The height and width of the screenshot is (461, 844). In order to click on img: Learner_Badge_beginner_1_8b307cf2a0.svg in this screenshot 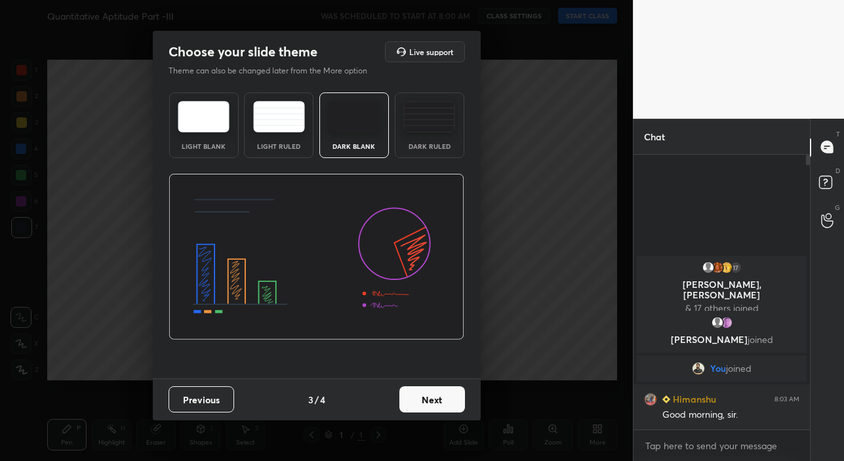, I will do `click(666, 399)`.